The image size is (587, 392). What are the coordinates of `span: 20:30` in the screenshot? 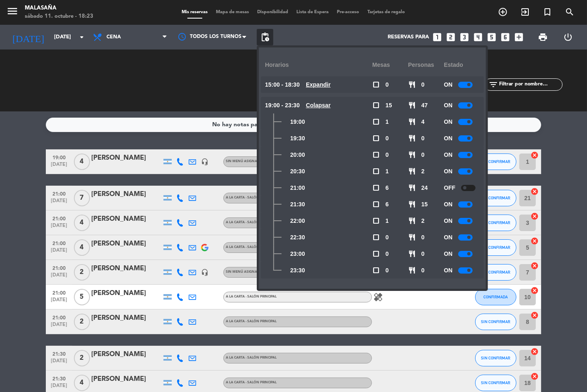 It's located at (298, 171).